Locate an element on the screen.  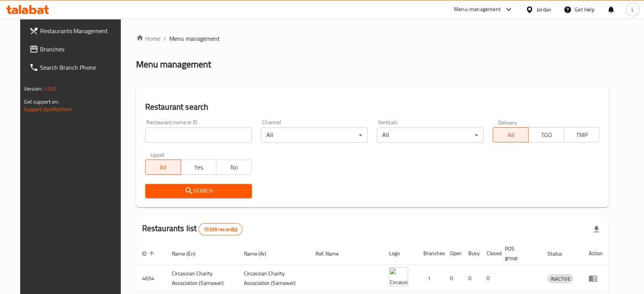
span: POS group is located at coordinates (519, 253).